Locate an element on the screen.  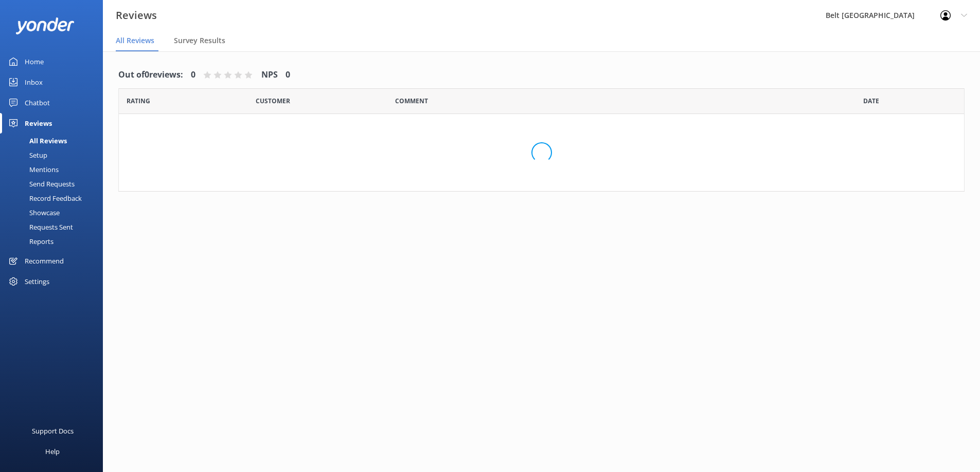
span: Question is located at coordinates (412, 101).